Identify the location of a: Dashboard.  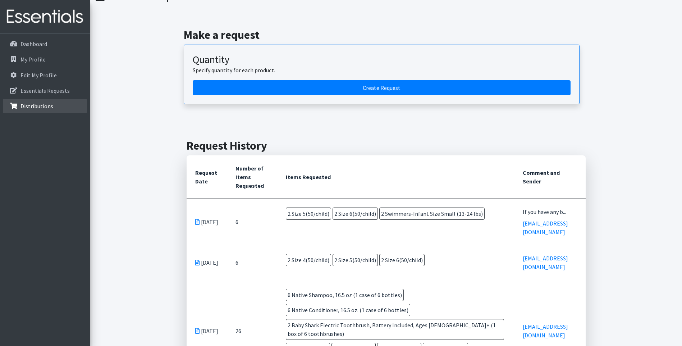
(45, 44).